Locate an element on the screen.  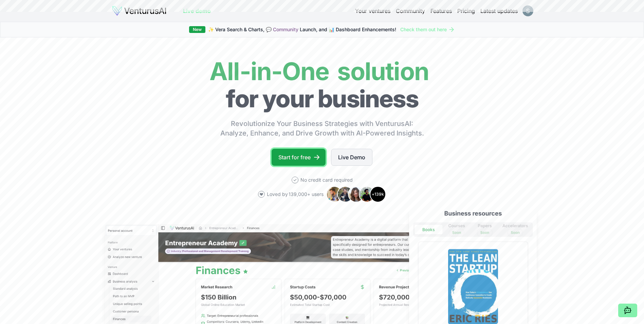
img: Avatar 3 is located at coordinates (356, 194).